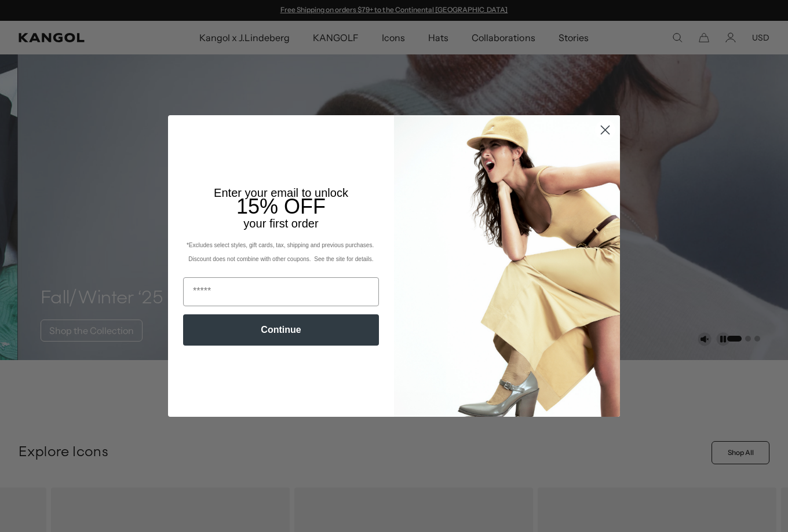  What do you see at coordinates (605, 130) in the screenshot?
I see `button: Close dialog` at bounding box center [605, 130].